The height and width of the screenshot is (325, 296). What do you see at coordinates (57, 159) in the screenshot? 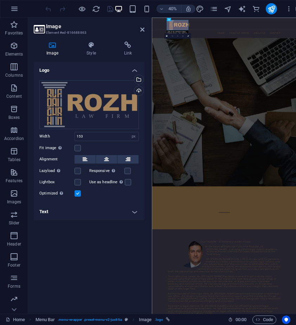
I see `label: Alignment` at bounding box center [57, 159].